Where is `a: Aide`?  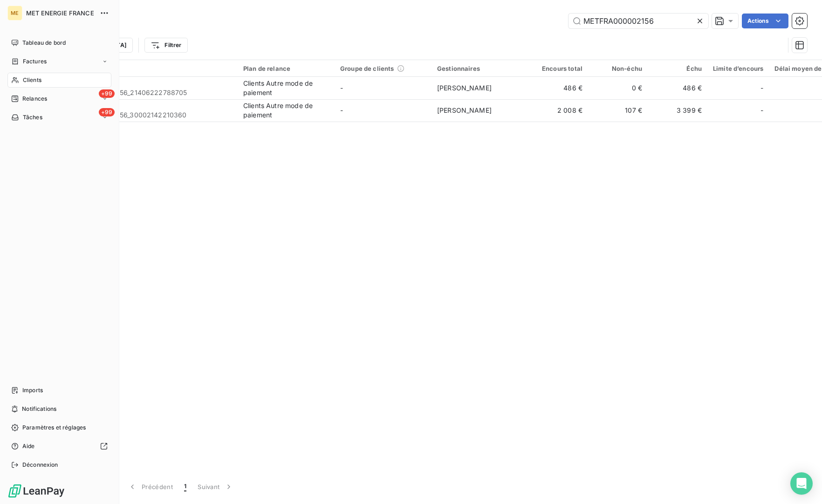 a: Aide is located at coordinates (59, 447).